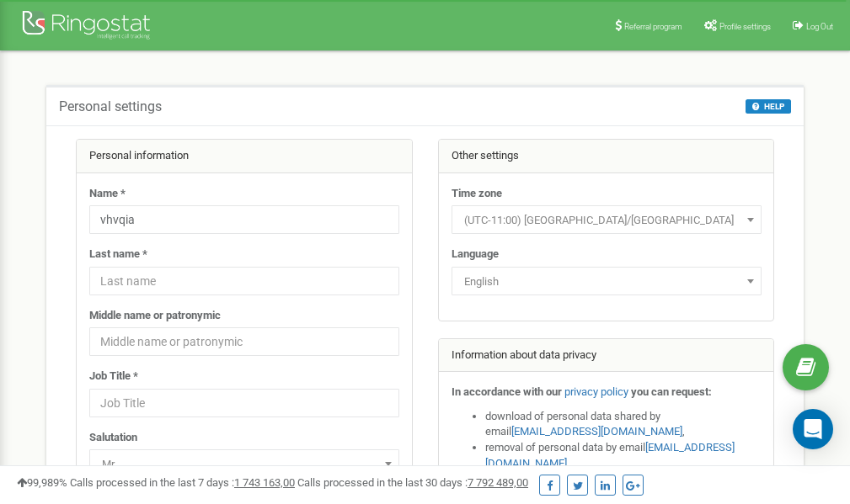 This screenshot has height=504, width=850. Describe the element at coordinates (652, 26) in the screenshot. I see `span: Referral program` at that location.